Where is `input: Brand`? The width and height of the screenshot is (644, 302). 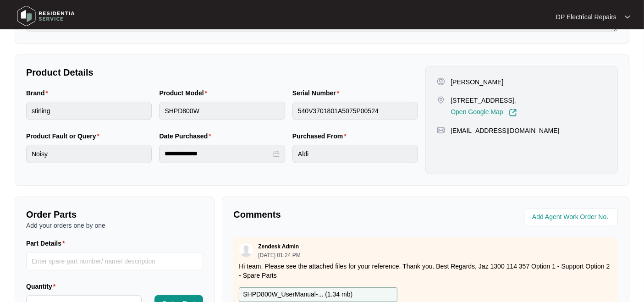
input: Brand is located at coordinates (89, 111).